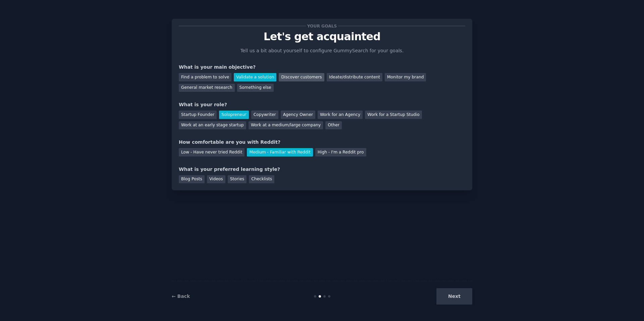 This screenshot has width=644, height=321. I want to click on div: Copywriter, so click(265, 115).